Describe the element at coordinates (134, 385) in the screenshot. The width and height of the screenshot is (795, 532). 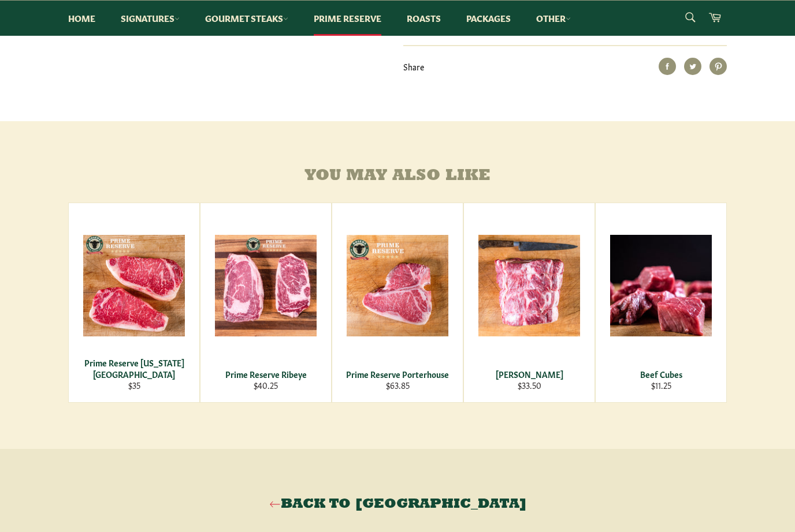
I see `div: $35` at that location.